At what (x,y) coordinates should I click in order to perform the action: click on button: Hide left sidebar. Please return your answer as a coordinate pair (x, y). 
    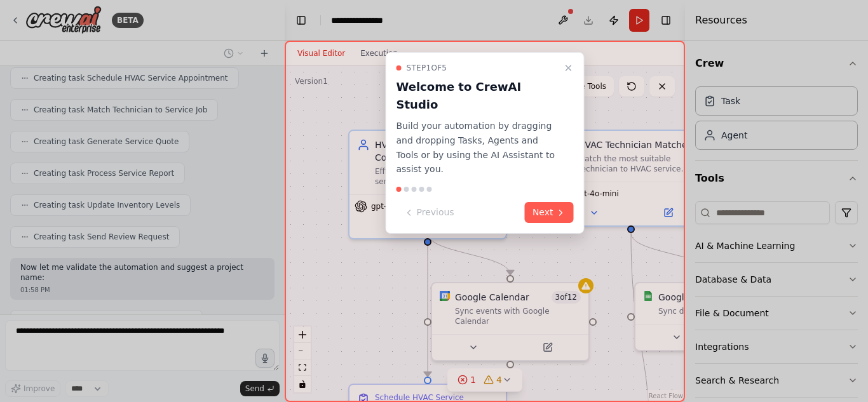
    Looking at the image, I should click on (301, 20).